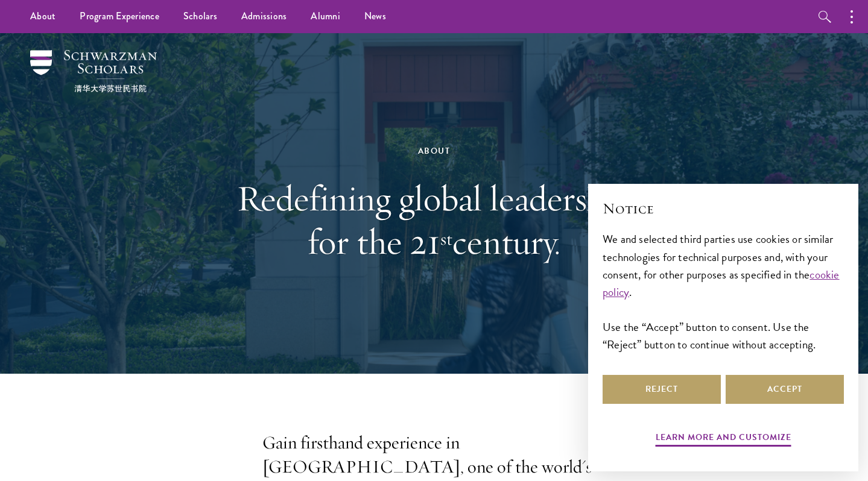 Image resolution: width=868 pixels, height=481 pixels. Describe the element at coordinates (661, 390) in the screenshot. I see `button: Reject` at that location.